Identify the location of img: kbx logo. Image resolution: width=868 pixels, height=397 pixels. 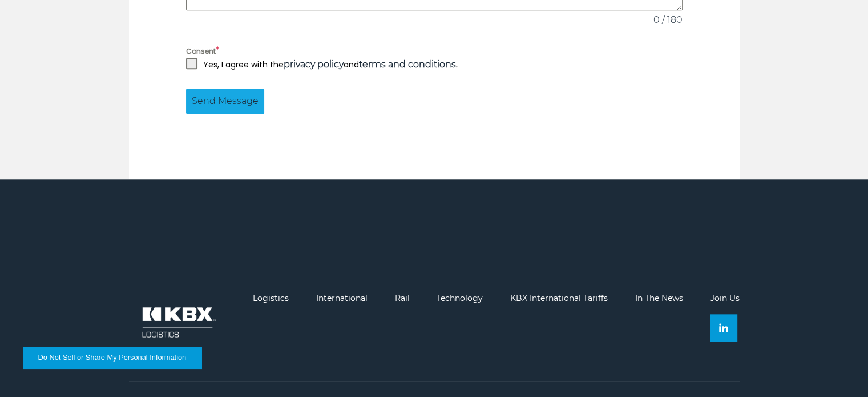
(178, 322).